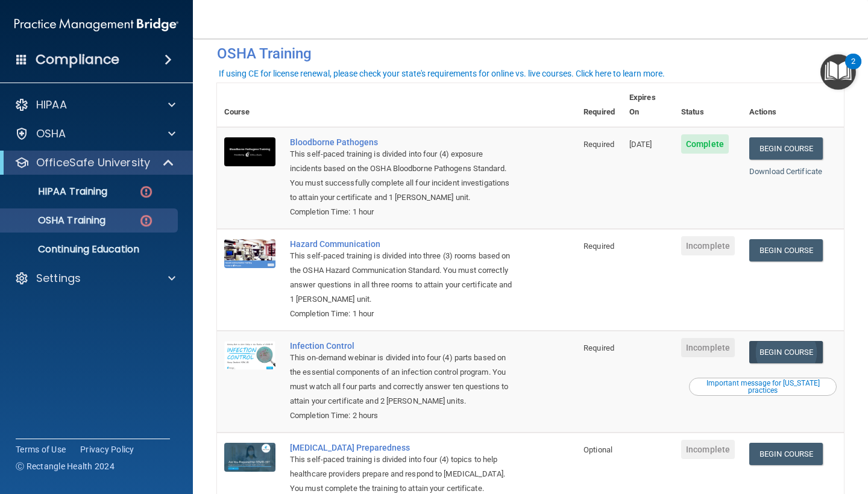 This screenshot has width=868, height=494. What do you see at coordinates (852, 70) in the screenshot?
I see `div: 2` at bounding box center [852, 70].